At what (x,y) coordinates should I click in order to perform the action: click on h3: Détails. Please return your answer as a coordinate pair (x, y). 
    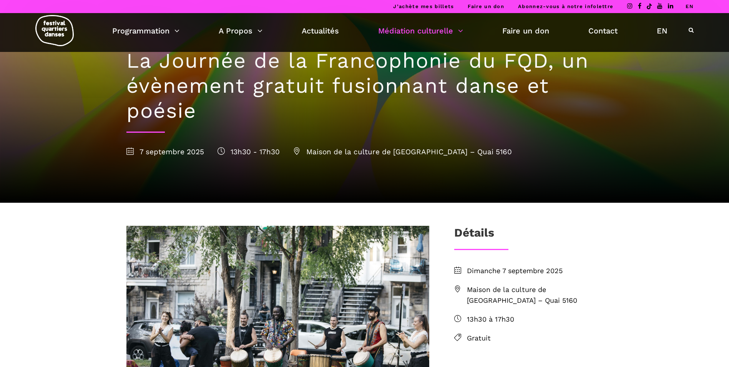
    Looking at the image, I should click on (474, 235).